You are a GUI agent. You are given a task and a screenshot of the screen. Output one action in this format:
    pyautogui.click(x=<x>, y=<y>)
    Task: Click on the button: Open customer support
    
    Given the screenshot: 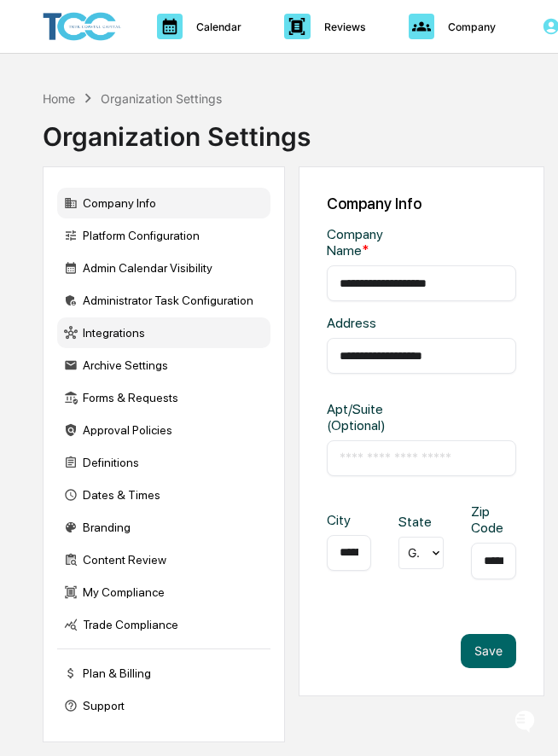 What is the action you would take?
    pyautogui.click(x=22, y=22)
    